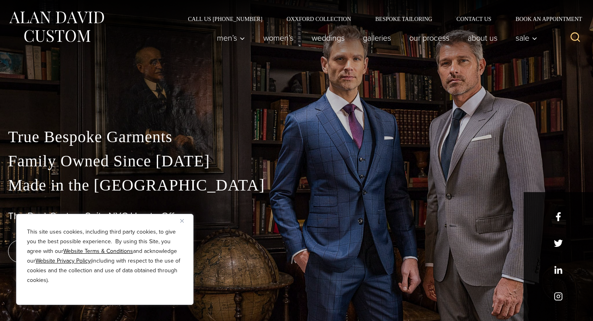  I want to click on a: Bespoke Tailoring, so click(403, 19).